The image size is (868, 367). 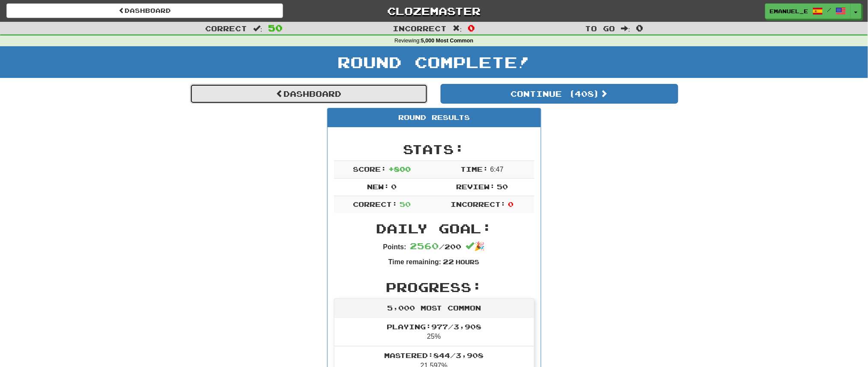 What do you see at coordinates (434, 332) in the screenshot?
I see `li: 25%` at bounding box center [434, 332].